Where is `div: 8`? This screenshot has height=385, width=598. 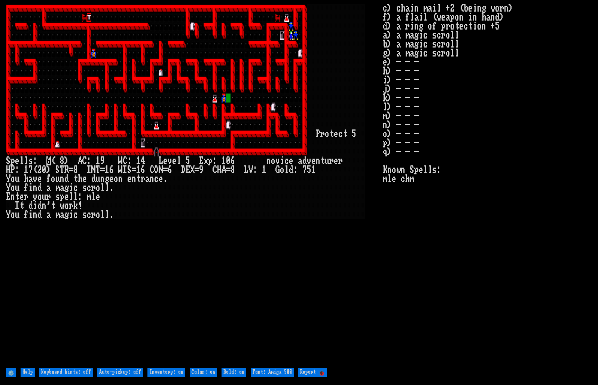 div: 8 is located at coordinates (76, 170).